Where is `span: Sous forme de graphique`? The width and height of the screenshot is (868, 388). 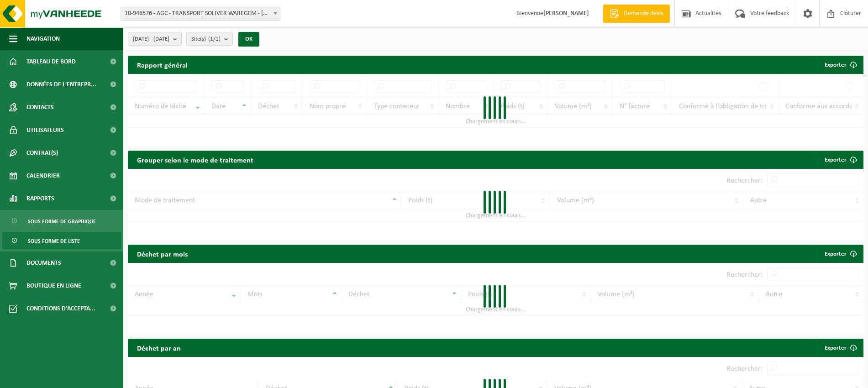
span: Sous forme de graphique is located at coordinates (61, 221).